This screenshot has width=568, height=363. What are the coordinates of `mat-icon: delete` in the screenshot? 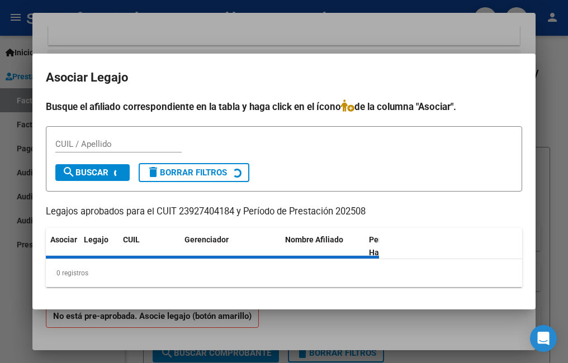 It's located at (153, 172).